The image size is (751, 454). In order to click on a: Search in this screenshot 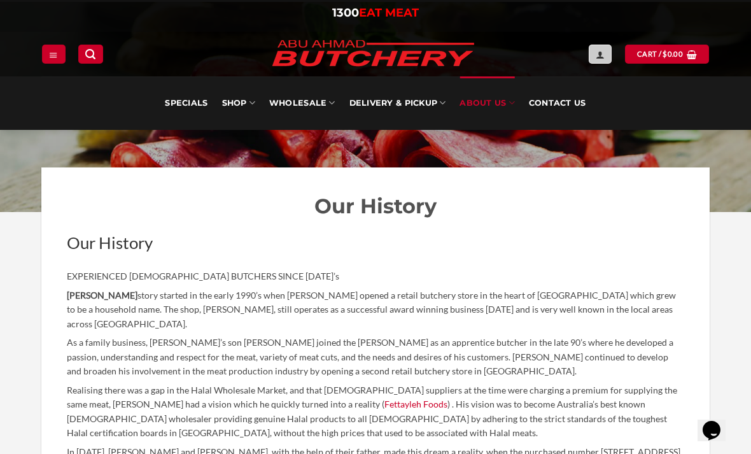, I will do `click(90, 53)`.